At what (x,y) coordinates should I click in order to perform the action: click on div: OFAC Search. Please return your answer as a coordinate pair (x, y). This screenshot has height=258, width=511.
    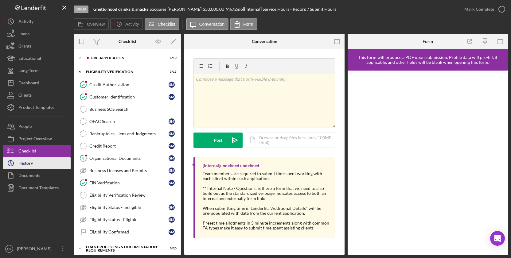
    Looking at the image, I should click on (129, 121).